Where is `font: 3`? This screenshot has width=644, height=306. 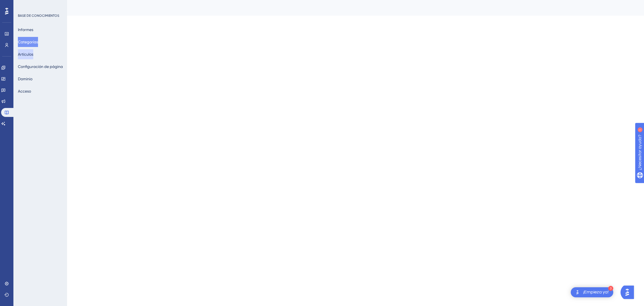
font: 3 is located at coordinates (611, 289).